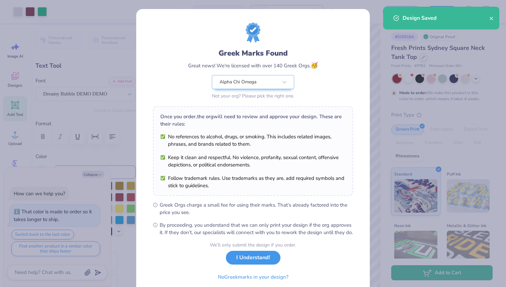 This screenshot has height=287, width=506. What do you see at coordinates (253, 65) in the screenshot?
I see `div: Great news! We're licensed with over 140 Greek Orgs.` at bounding box center [253, 65].